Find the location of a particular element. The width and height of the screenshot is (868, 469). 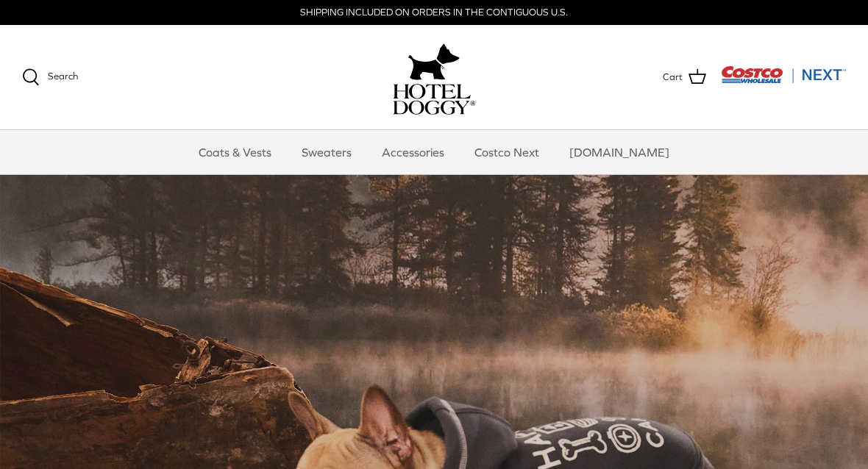

a: Visit Costco Next is located at coordinates (784, 80).